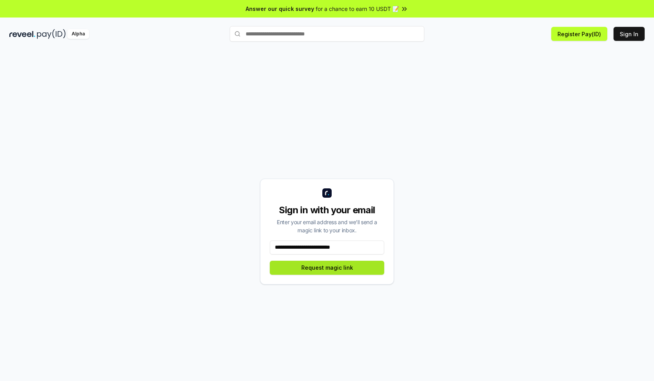 This screenshot has width=654, height=381. Describe the element at coordinates (580, 34) in the screenshot. I see `button: Register Pay(ID)` at that location.